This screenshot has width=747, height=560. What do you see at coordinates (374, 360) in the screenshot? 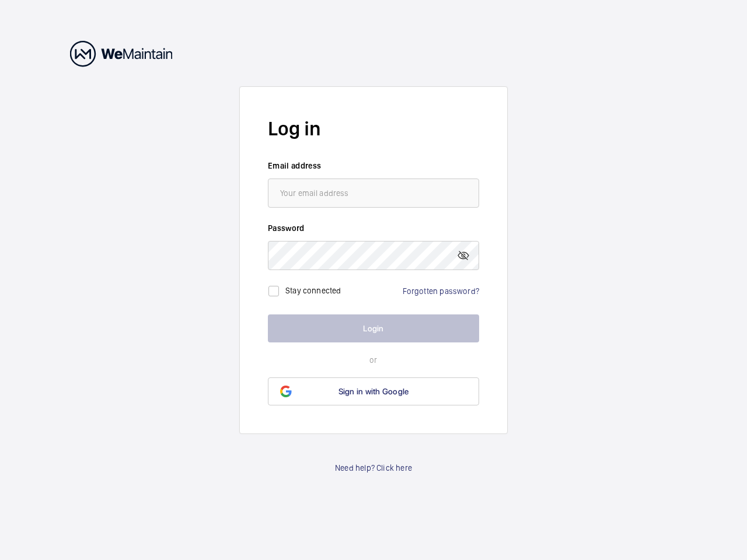
I see `p: or` at bounding box center [374, 360].